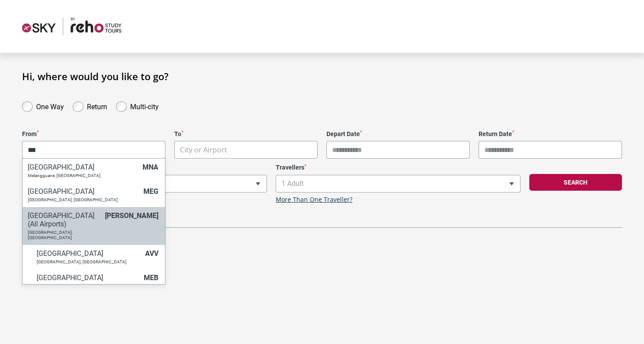  What do you see at coordinates (314, 200) in the screenshot?
I see `a: More Than One Traveller?` at bounding box center [314, 200].